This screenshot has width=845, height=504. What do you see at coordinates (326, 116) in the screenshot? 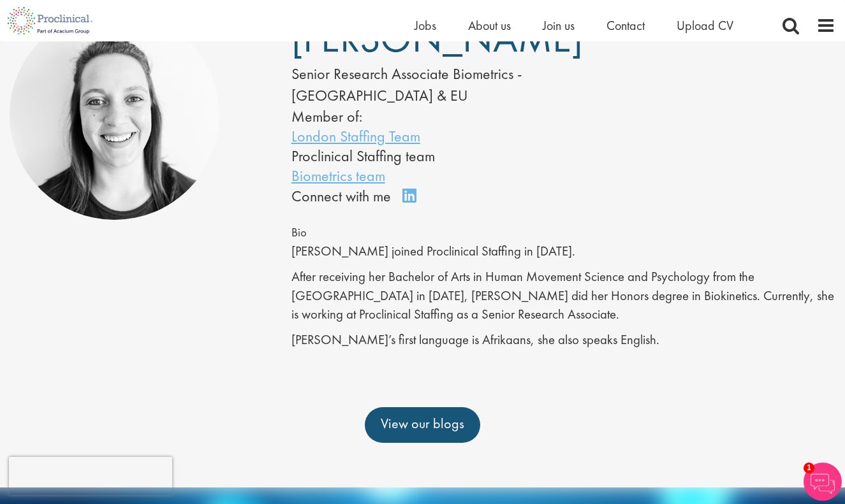
I see `label: Member of:` at bounding box center [326, 116].